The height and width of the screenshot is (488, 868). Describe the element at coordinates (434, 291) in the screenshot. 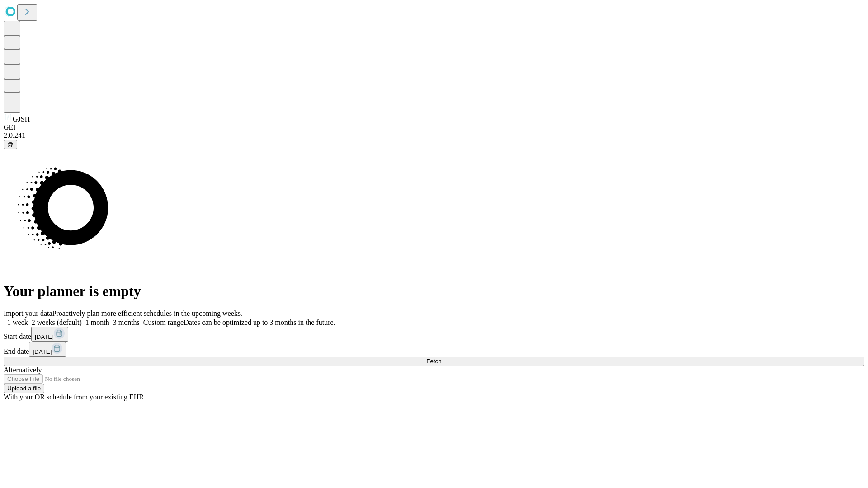

I see `h1: Your planner is empty` at that location.